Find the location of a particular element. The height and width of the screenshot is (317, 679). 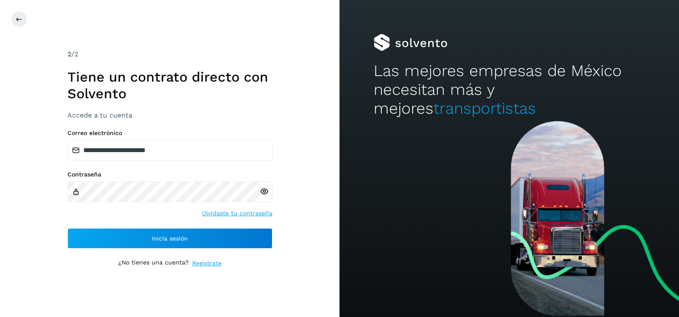

h2: Las mejores empresas de México necesitan más y mejores is located at coordinates (510, 90).